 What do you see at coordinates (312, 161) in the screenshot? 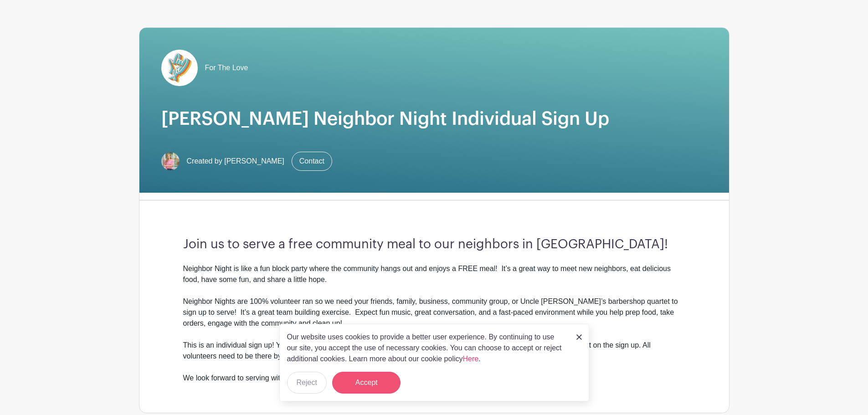
I see `a: Contact` at bounding box center [312, 161].